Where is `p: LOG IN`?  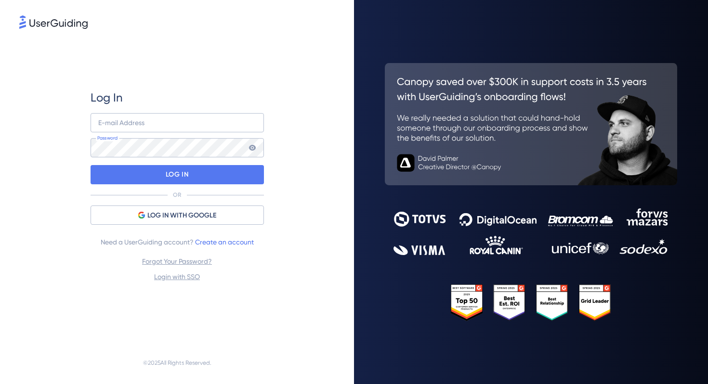
p: LOG IN is located at coordinates (177, 175).